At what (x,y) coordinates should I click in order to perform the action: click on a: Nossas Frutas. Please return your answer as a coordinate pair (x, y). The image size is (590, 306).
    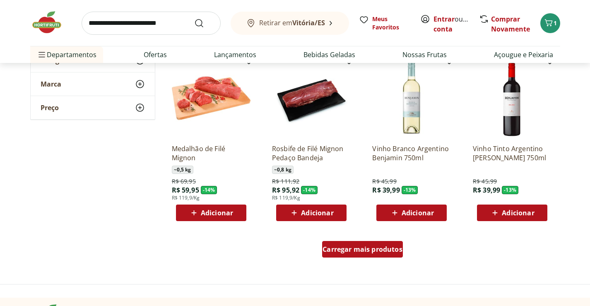
    Looking at the image, I should click on (424, 55).